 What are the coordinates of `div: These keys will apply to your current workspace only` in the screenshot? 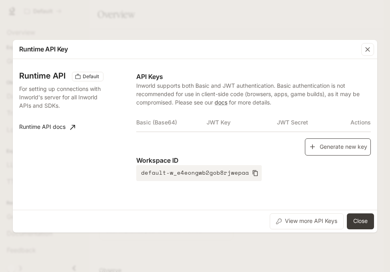 It's located at (87, 77).